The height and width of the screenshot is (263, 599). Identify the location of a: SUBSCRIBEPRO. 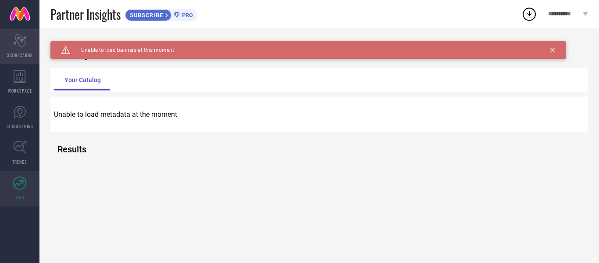
(161, 14).